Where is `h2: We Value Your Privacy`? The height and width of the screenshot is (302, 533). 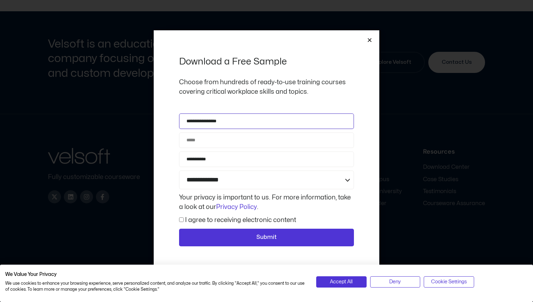 h2: We Value Your Privacy is located at coordinates (155, 275).